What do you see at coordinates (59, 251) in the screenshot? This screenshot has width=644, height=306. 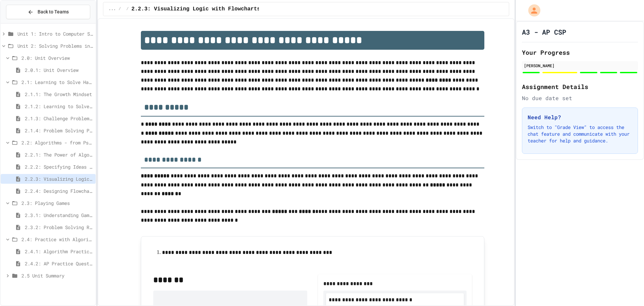 I see `span: 2.4.1: Algorithm Practice Exercises` at bounding box center [59, 251].